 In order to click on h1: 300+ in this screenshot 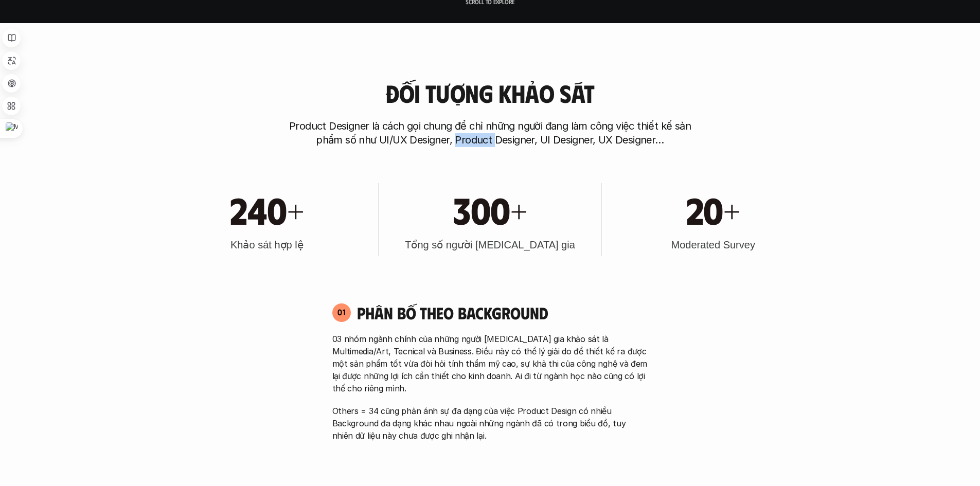, I will do `click(490, 209)`.